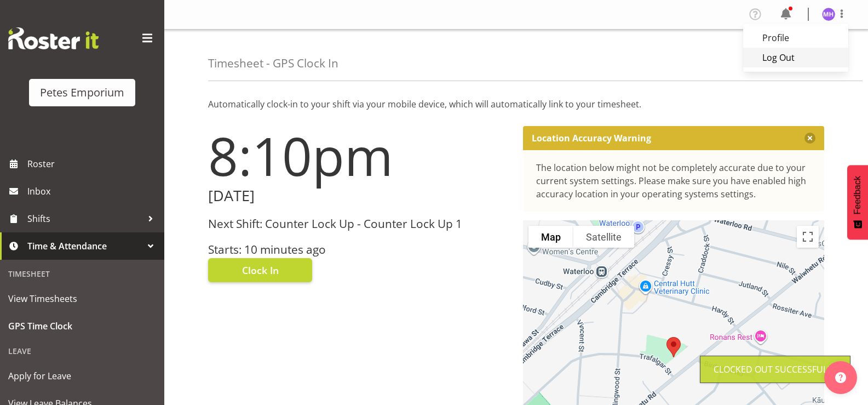 This screenshot has height=405, width=868. What do you see at coordinates (82, 93) in the screenshot?
I see `div: Petes Emporium` at bounding box center [82, 93].